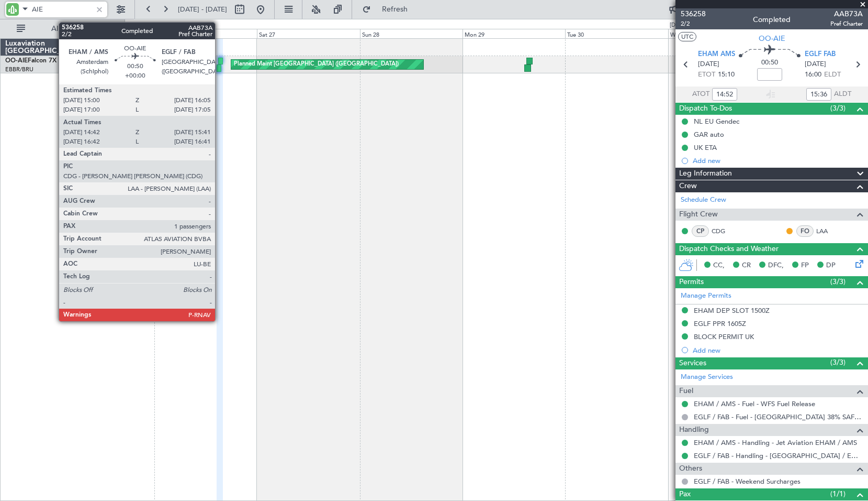 This screenshot has height=501, width=868. I want to click on button: All Aircraft, so click(62, 29).